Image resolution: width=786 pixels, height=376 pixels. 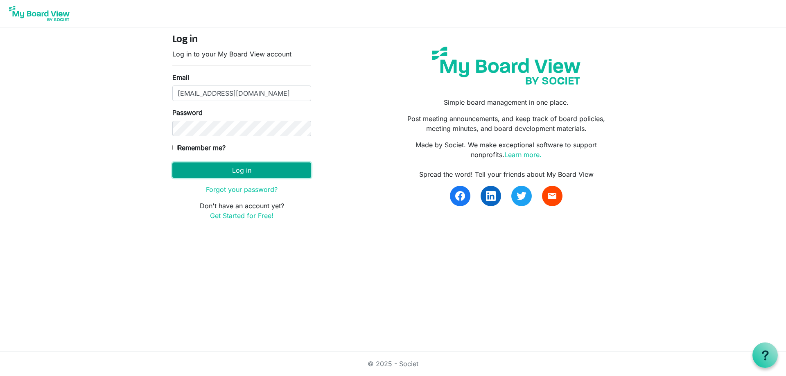 I want to click on img: My Board View Logo, so click(x=39, y=14).